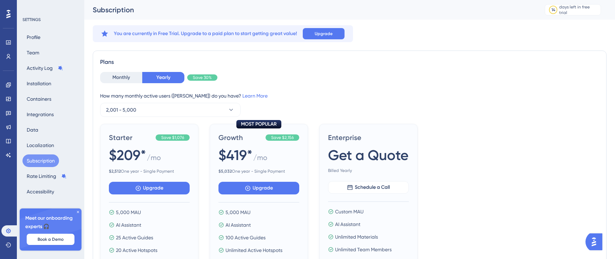 Image resolution: width=615 pixels, height=259 pixels. I want to click on span: 100 Active Guides, so click(246, 238).